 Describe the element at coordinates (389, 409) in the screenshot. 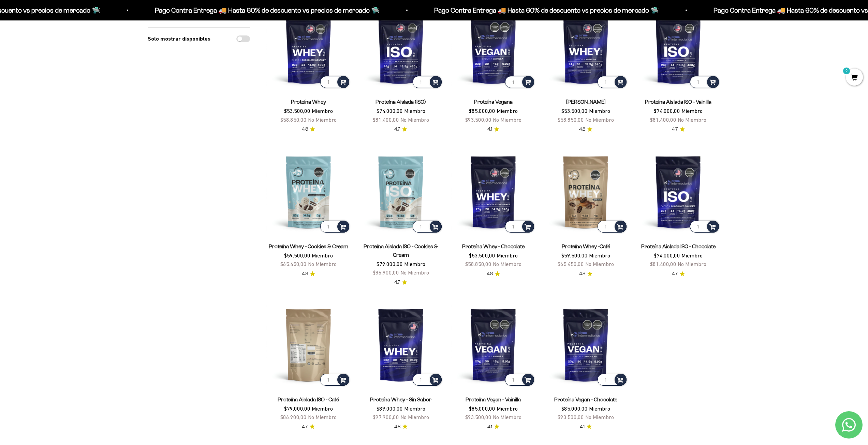

I see `span: $89.000,00` at that location.